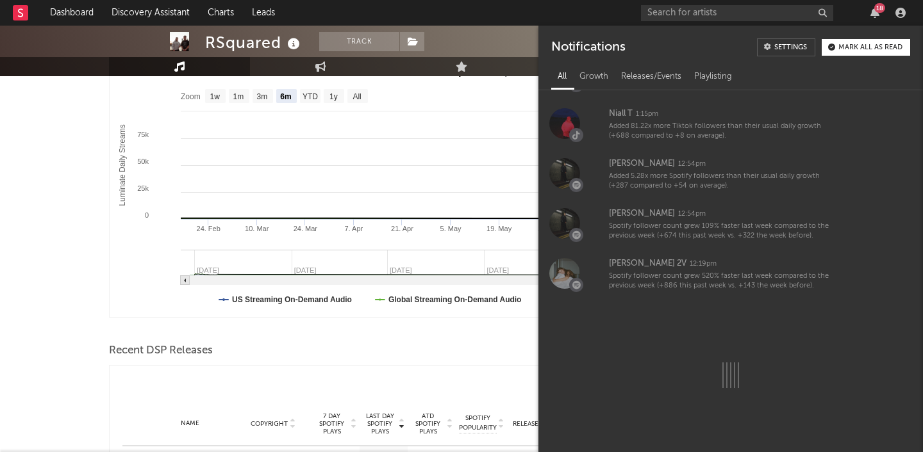 The width and height of the screenshot is (923, 452). Describe the element at coordinates (427, 424) in the screenshot. I see `span: ATD Spotify Plays` at that location.